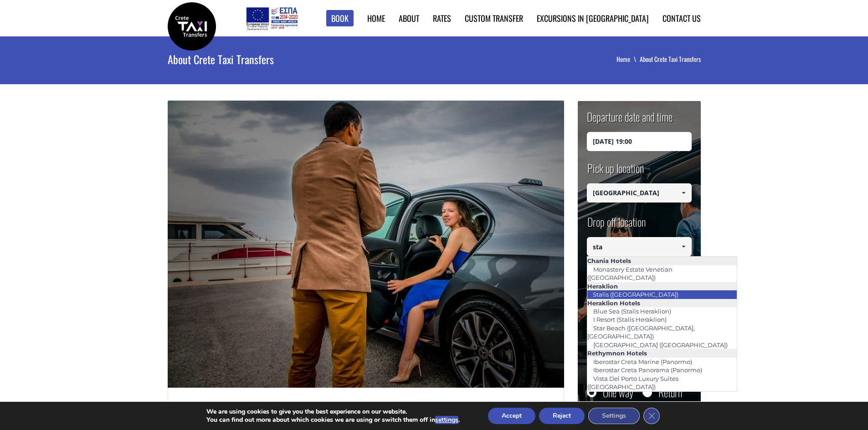 This screenshot has width=868, height=430. I want to click on li: Rethymnon Hotels, so click(662, 353).